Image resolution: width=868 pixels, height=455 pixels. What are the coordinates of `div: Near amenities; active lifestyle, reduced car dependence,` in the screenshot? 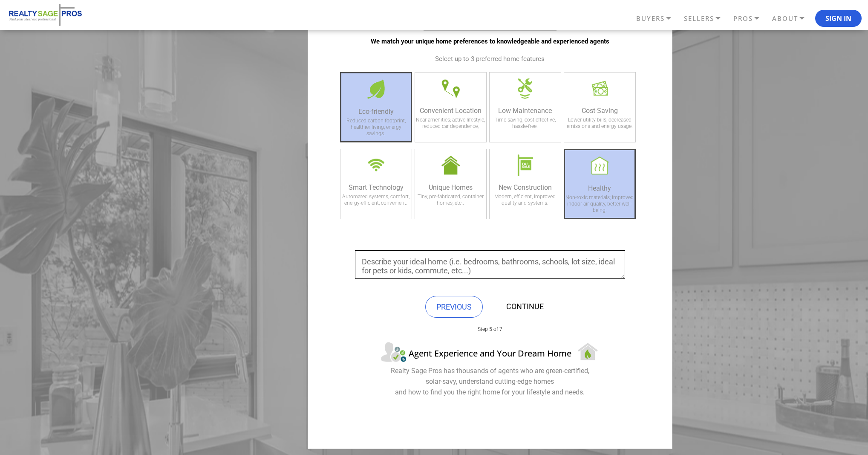 It's located at (451, 125).